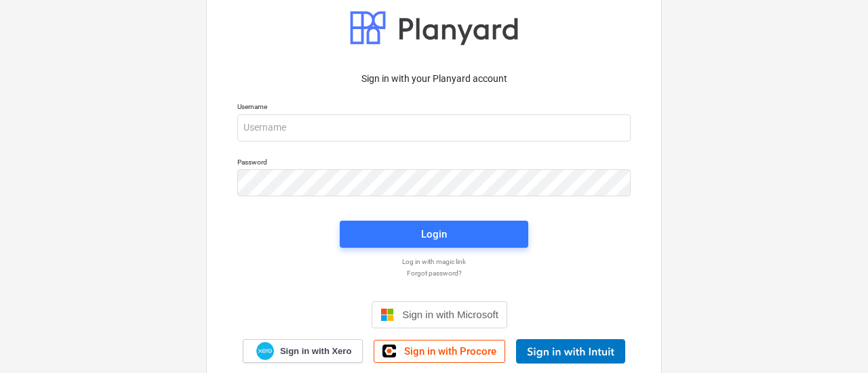  I want to click on a: Log in with magic link, so click(434, 261).